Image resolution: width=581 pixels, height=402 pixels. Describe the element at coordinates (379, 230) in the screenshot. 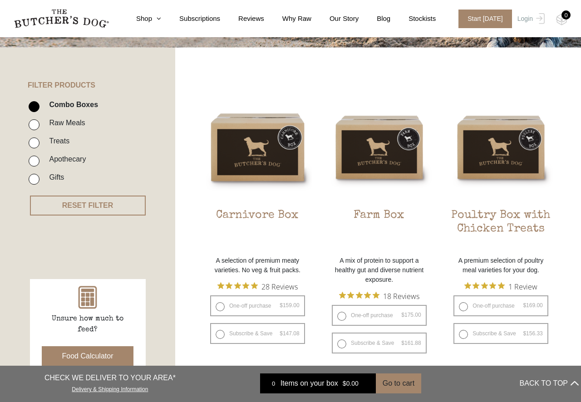

I see `h2: Farm Box` at that location.